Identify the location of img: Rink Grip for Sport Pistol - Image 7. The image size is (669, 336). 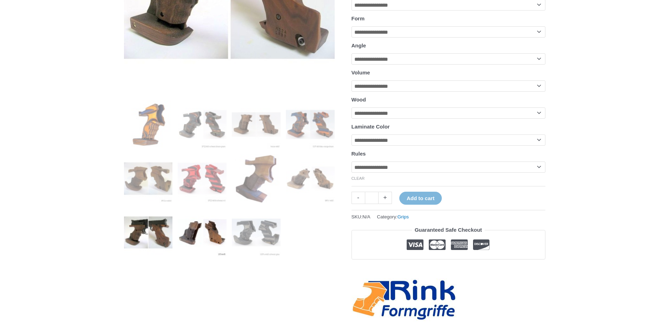
(256, 178).